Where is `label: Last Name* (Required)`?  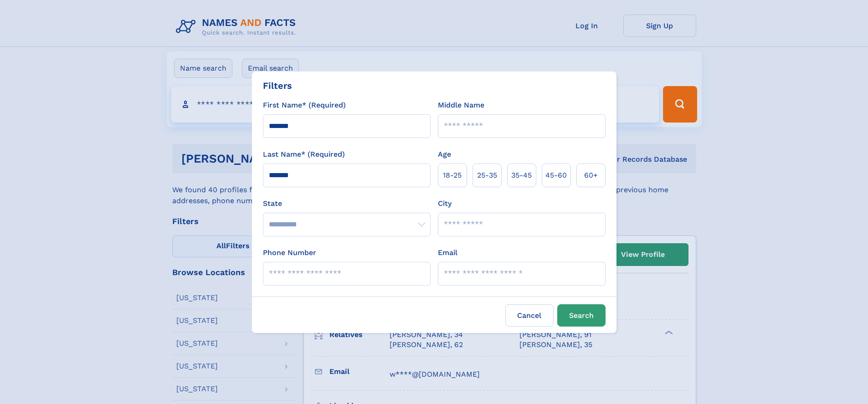 label: Last Name* (Required) is located at coordinates (304, 154).